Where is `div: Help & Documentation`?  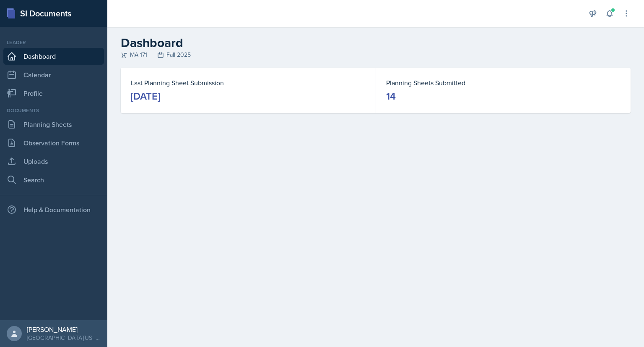 div: Help & Documentation is located at coordinates (54, 210).